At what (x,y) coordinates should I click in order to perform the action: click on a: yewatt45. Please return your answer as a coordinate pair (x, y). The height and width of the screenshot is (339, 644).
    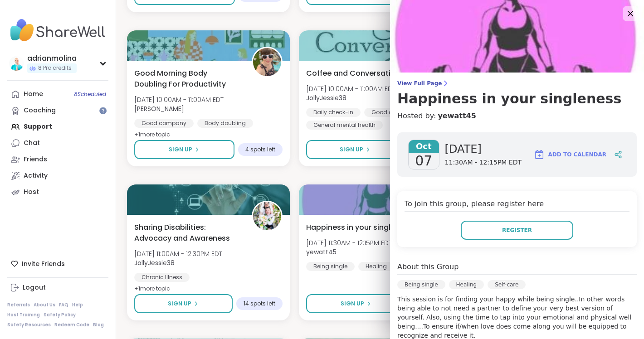
    Looking at the image, I should click on (457, 116).